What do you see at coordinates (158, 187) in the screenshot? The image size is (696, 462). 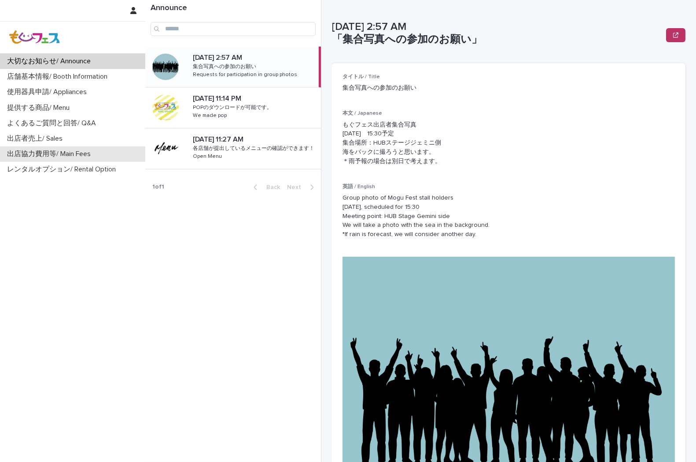 I see `p: 1 of 1` at bounding box center [158, 187].